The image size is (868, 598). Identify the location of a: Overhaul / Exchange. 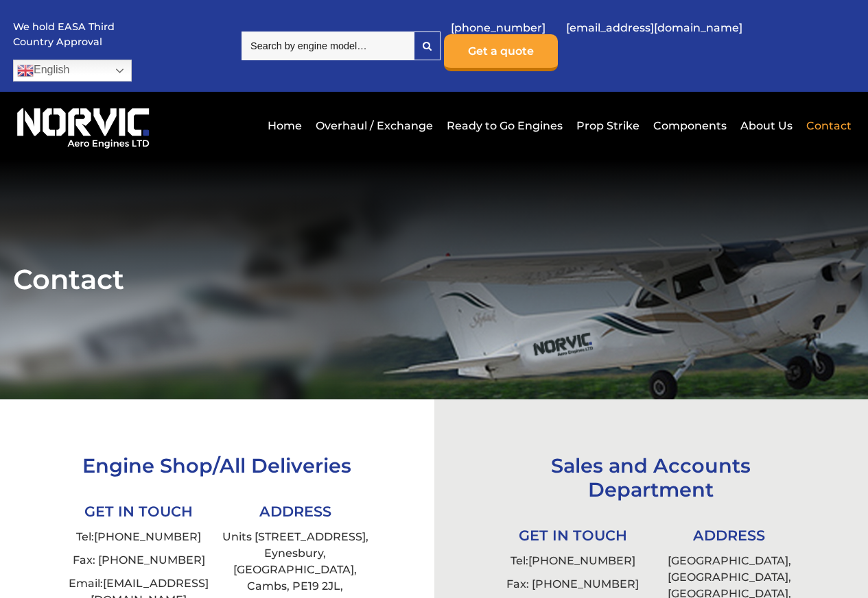
(374, 125).